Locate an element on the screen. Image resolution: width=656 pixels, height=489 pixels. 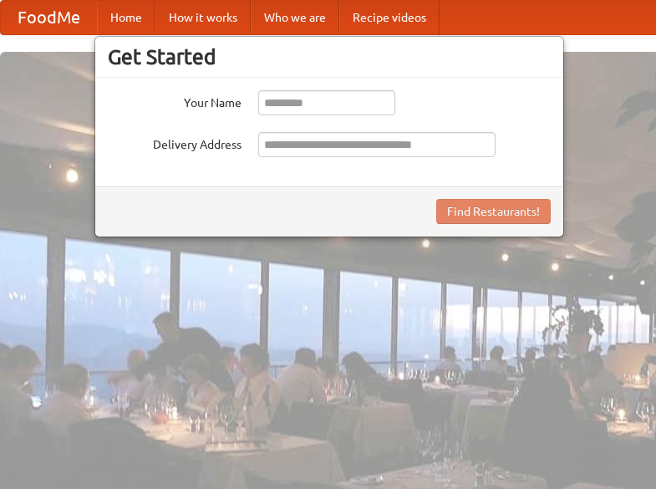
h3: Get Started is located at coordinates (329, 57).